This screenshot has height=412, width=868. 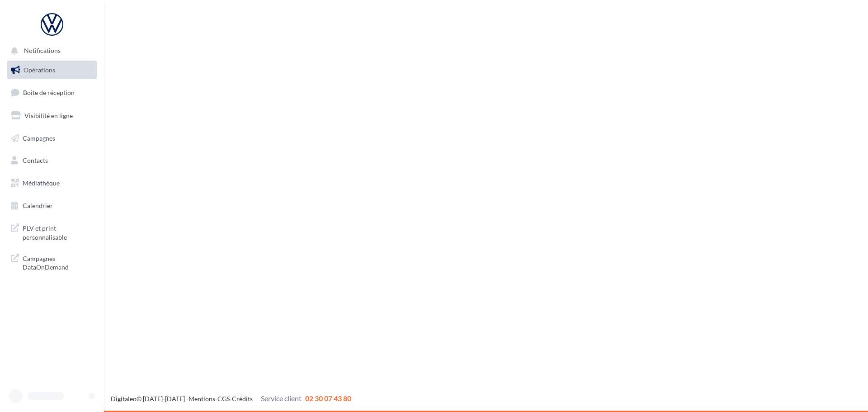 What do you see at coordinates (52, 184) in the screenshot?
I see `a: Médiathèque` at bounding box center [52, 184].